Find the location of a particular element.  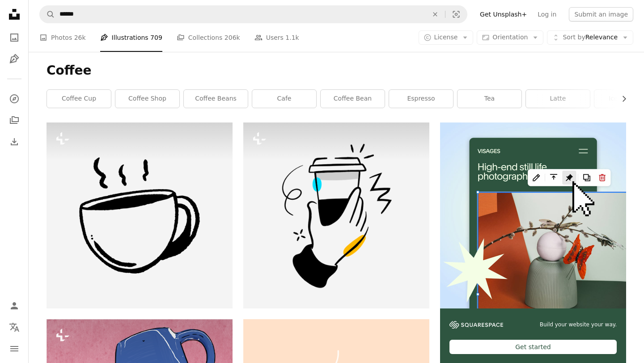

span: License is located at coordinates (446, 37).